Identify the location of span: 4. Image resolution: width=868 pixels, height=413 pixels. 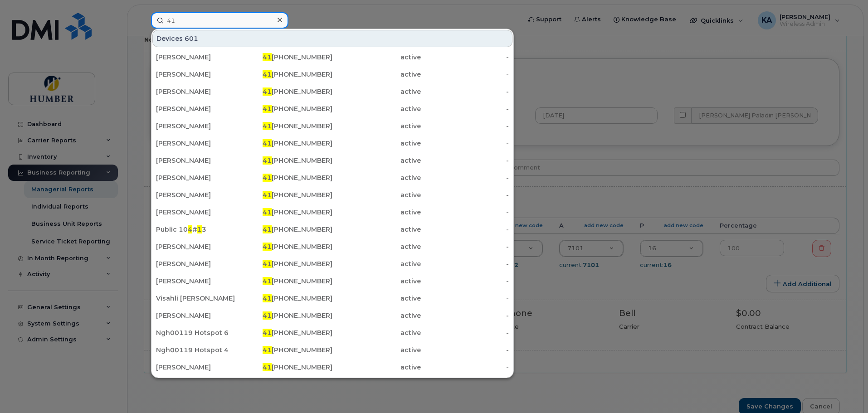
(190, 229).